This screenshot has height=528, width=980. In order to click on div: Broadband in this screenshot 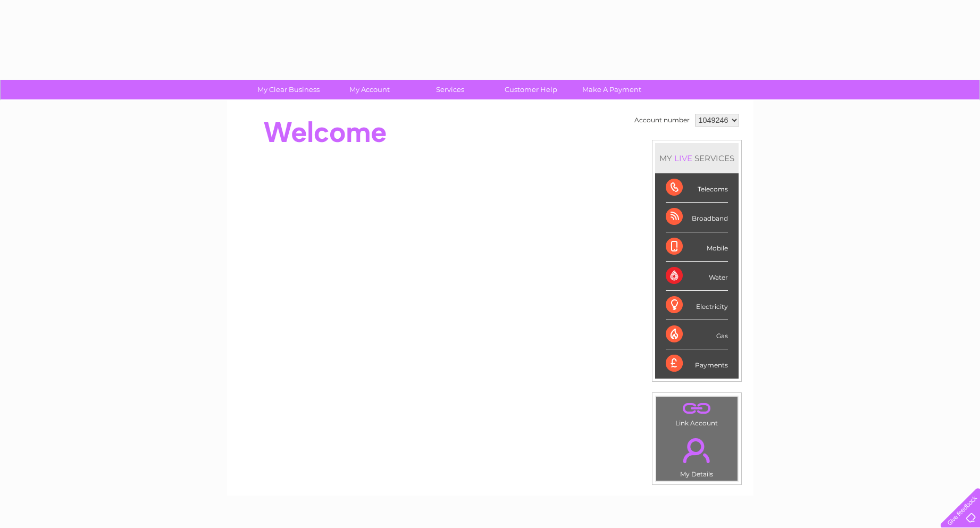, I will do `click(697, 217)`.